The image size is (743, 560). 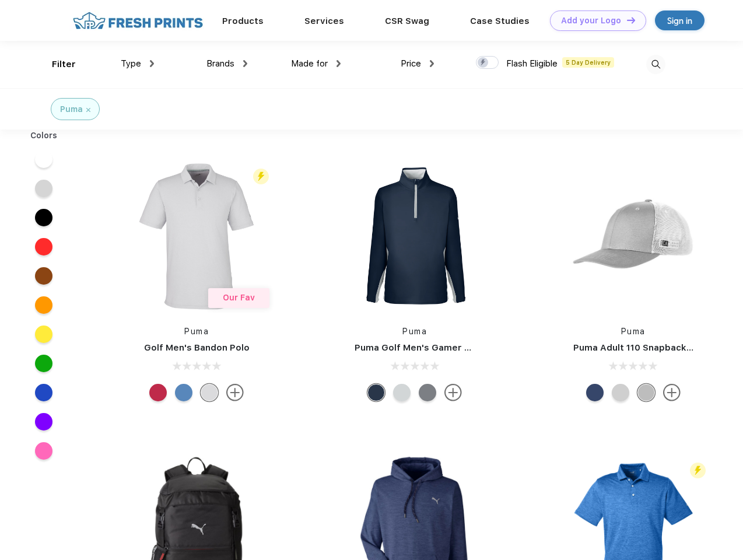 What do you see at coordinates (88, 110) in the screenshot?
I see `img: filter_cancel.svg` at bounding box center [88, 110].